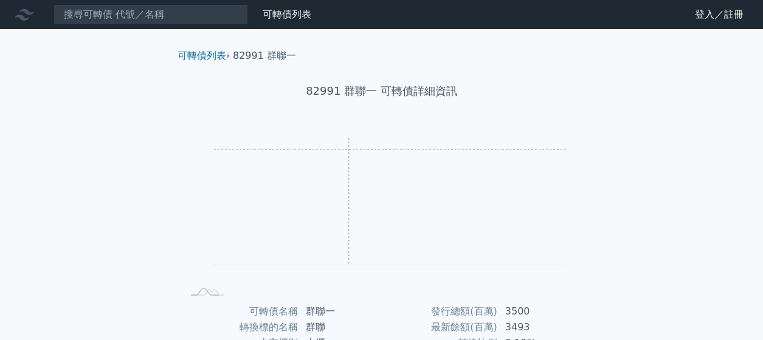 The height and width of the screenshot is (340, 763). Describe the element at coordinates (382, 91) in the screenshot. I see `h1: 82991 群聯一 可轉債詳細資訊` at that location.